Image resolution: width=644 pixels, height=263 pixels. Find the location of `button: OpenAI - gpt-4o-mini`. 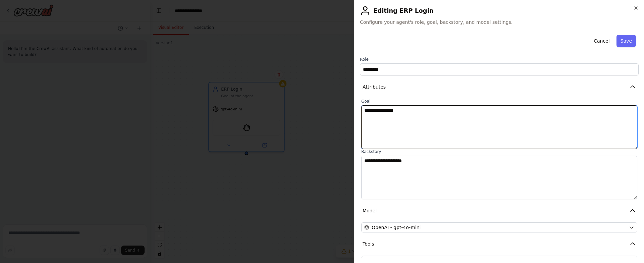

button: OpenAI - gpt-4o-mini is located at coordinates (499, 228).